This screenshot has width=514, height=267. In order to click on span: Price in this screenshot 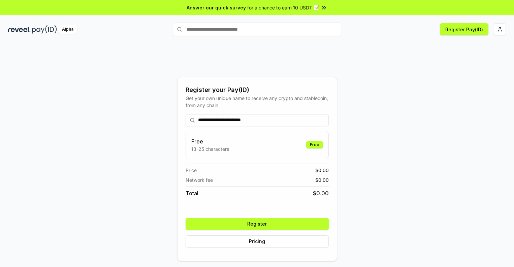, I will do `click(191, 170)`.